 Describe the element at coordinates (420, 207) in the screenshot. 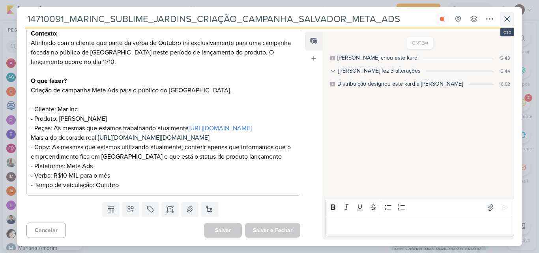

I see `div: Editor toolbar` at that location.